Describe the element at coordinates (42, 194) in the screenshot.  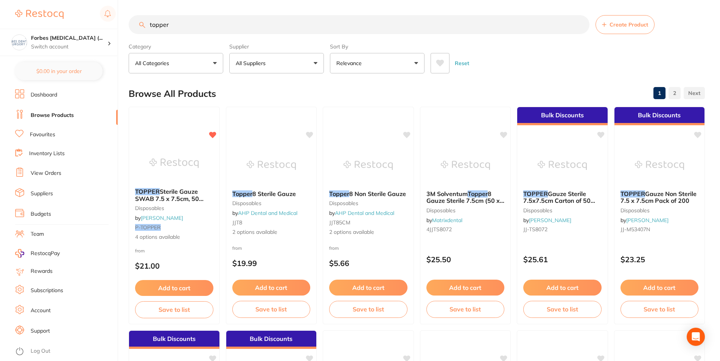
I see `a: Suppliers` at that location.